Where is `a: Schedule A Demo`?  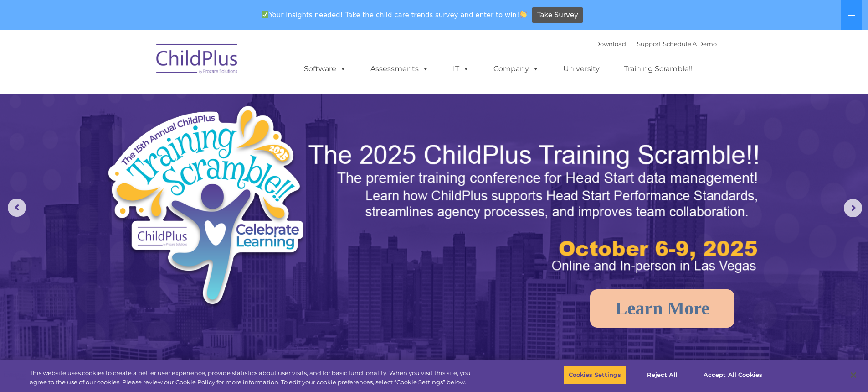
a: Schedule A Demo is located at coordinates (690, 44).